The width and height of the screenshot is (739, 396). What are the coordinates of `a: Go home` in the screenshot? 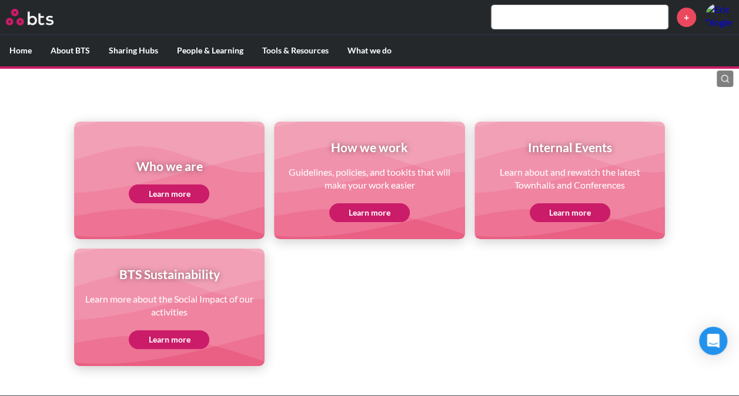 It's located at (41, 17).